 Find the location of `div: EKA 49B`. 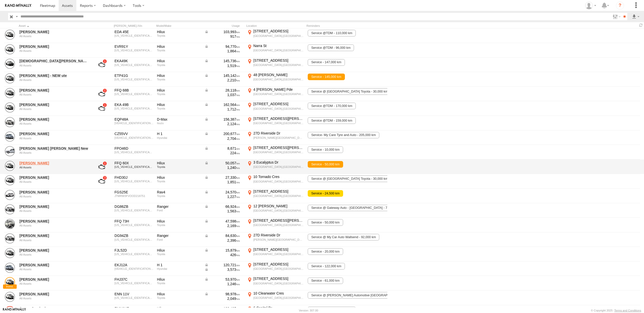

div: EKA 49B is located at coordinates (134, 105).